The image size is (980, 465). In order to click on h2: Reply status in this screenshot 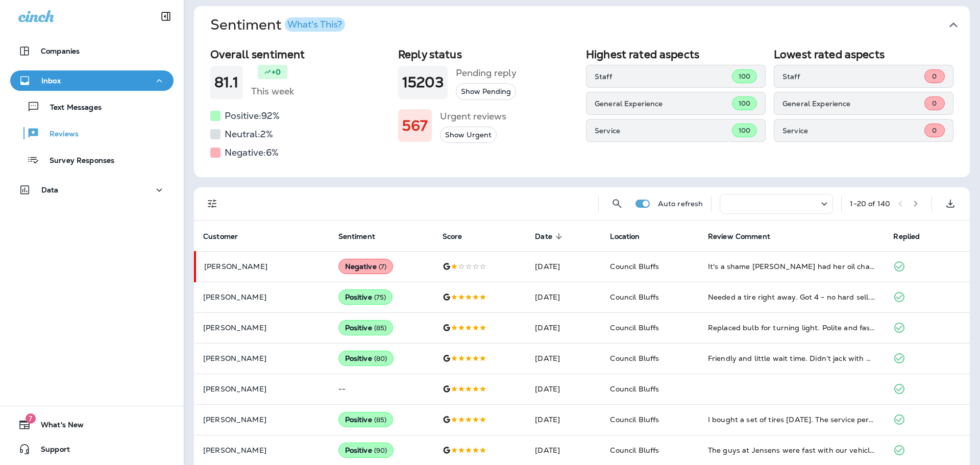, I will do `click(488, 54)`.